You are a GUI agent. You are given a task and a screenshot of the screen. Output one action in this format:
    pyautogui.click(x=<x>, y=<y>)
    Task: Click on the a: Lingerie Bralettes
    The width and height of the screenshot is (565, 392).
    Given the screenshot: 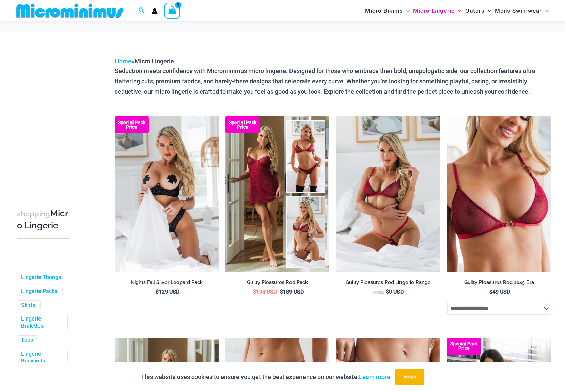 What is the action you would take?
    pyautogui.click(x=42, y=322)
    